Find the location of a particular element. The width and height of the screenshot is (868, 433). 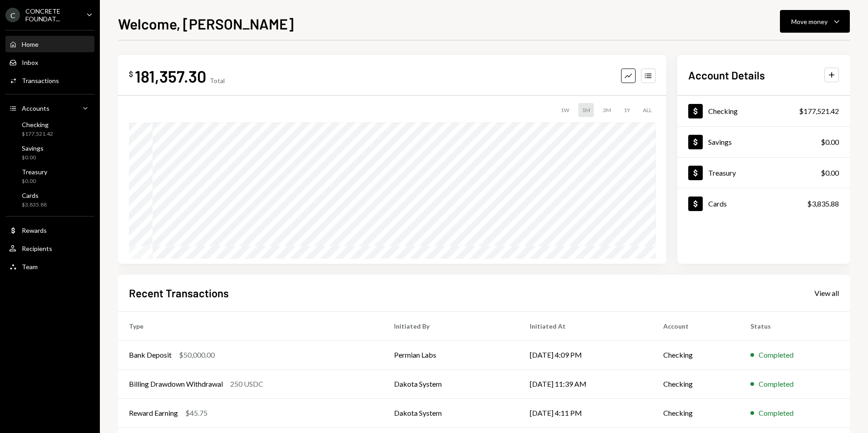

div: Billing Drawdown Withdrawal is located at coordinates (176, 384).